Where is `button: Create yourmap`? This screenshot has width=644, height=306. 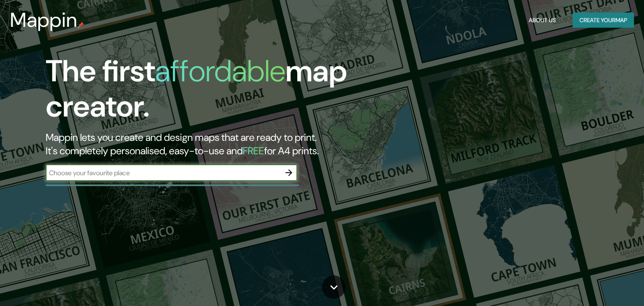 button: Create yourmap is located at coordinates (603, 20).